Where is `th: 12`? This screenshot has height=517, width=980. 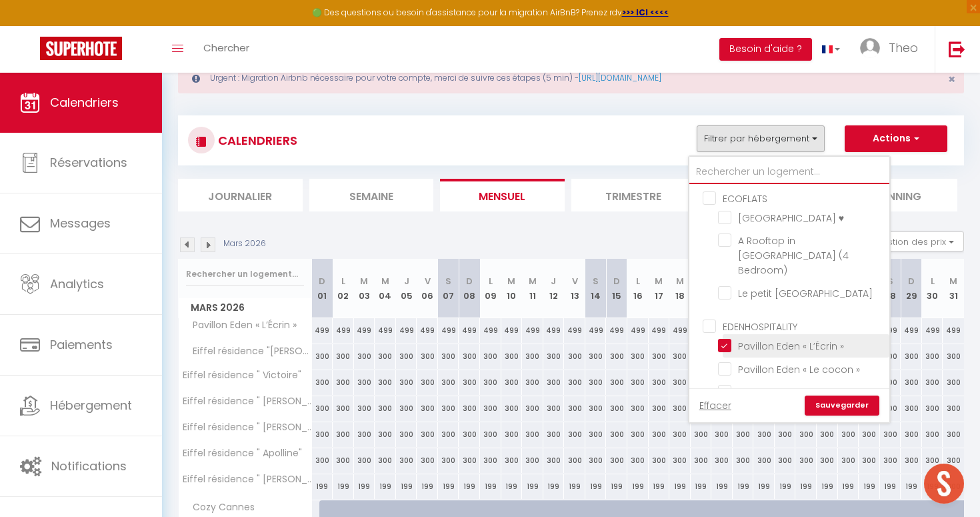
th: 12 is located at coordinates (554, 288).